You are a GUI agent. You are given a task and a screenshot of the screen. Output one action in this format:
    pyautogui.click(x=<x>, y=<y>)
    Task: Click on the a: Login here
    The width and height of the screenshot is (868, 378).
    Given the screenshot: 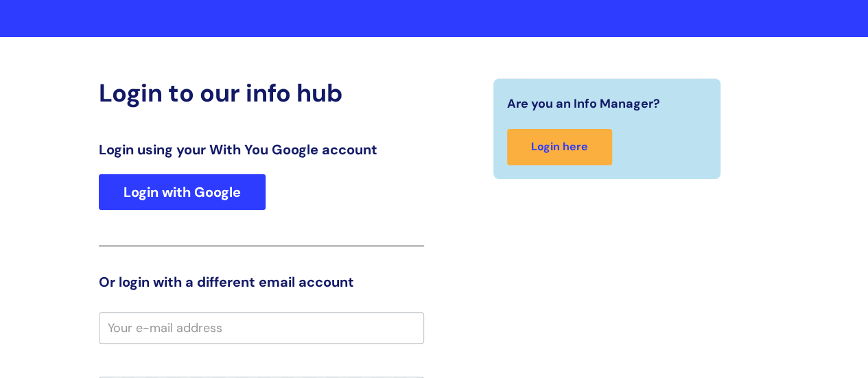 What is the action you would take?
    pyautogui.click(x=559, y=147)
    